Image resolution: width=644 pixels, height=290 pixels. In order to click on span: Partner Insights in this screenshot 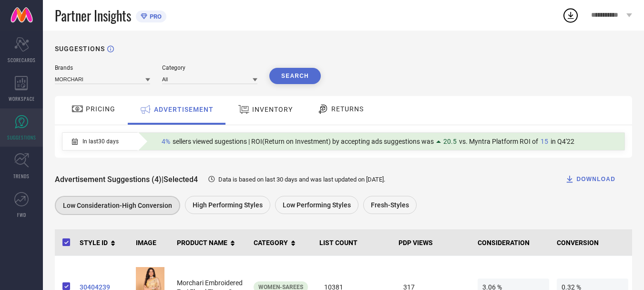, I will do `click(93, 15)`.